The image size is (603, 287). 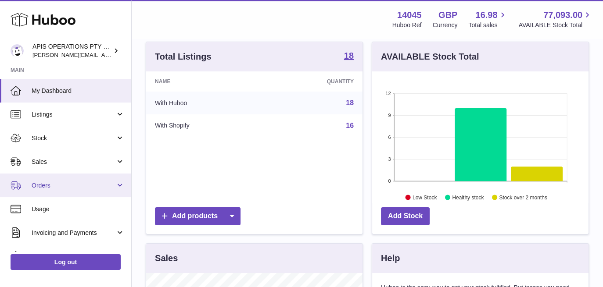 I want to click on strong: 18, so click(x=349, y=56).